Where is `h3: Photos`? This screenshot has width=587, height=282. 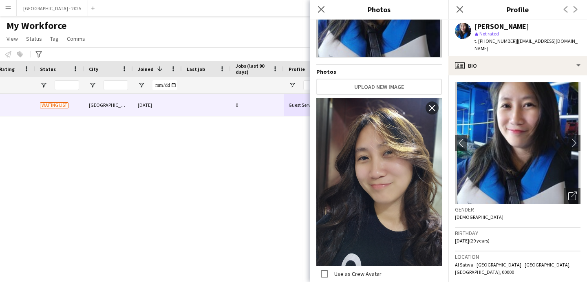 h3: Photos is located at coordinates (379, 9).